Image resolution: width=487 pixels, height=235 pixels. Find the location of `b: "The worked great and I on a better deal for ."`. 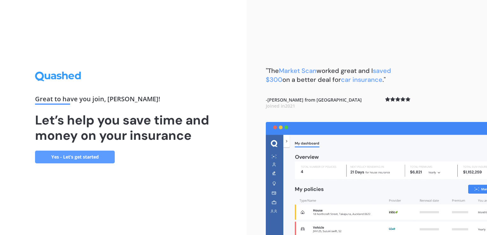

b: "The worked great and I on a better deal for ." is located at coordinates (328, 75).